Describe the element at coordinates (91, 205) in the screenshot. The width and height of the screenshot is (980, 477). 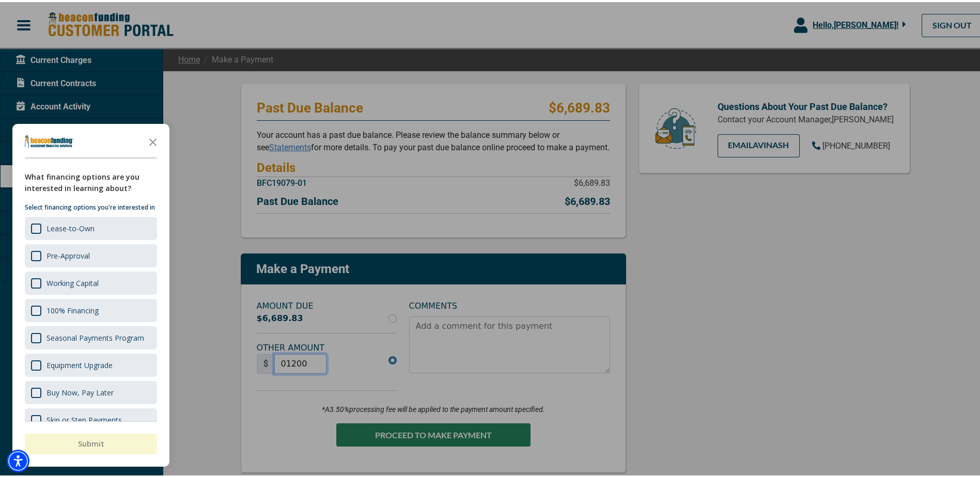
I see `p: Select financing options you're interested in` at that location.